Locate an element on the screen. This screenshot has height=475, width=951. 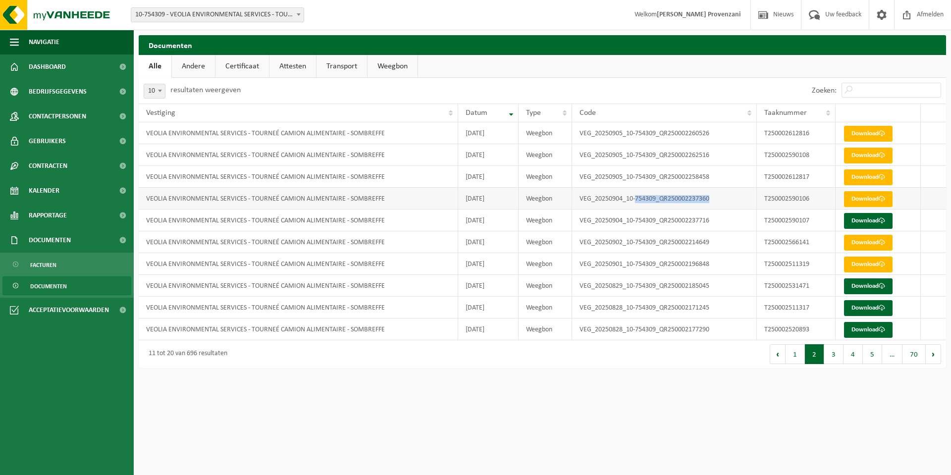
a: Facturen is located at coordinates (67, 265).